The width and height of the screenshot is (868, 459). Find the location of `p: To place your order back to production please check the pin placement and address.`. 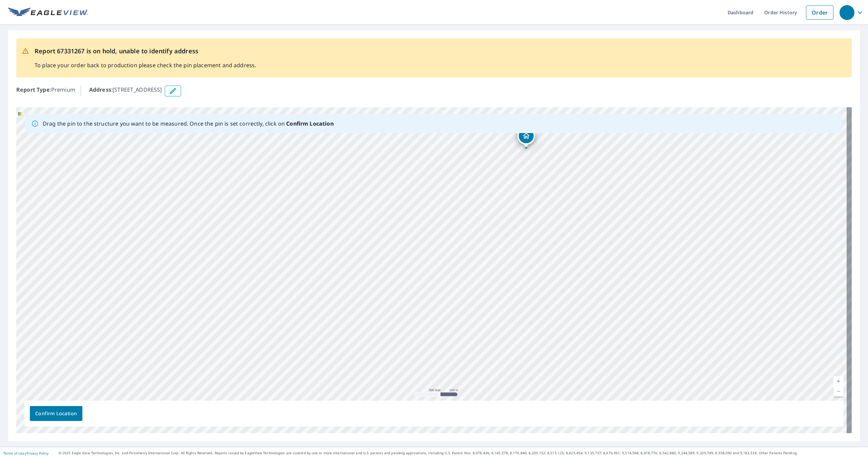

p: To place your order back to production please check the pin placement and address. is located at coordinates (145, 65).